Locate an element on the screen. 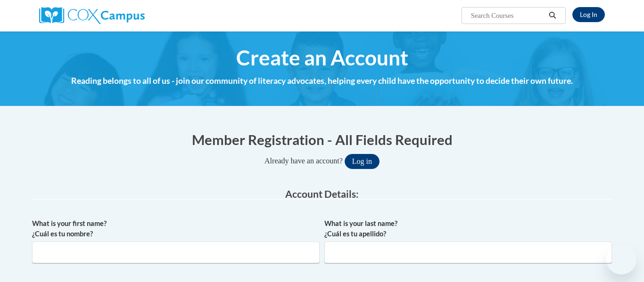  a: Log In is located at coordinates (588, 15).